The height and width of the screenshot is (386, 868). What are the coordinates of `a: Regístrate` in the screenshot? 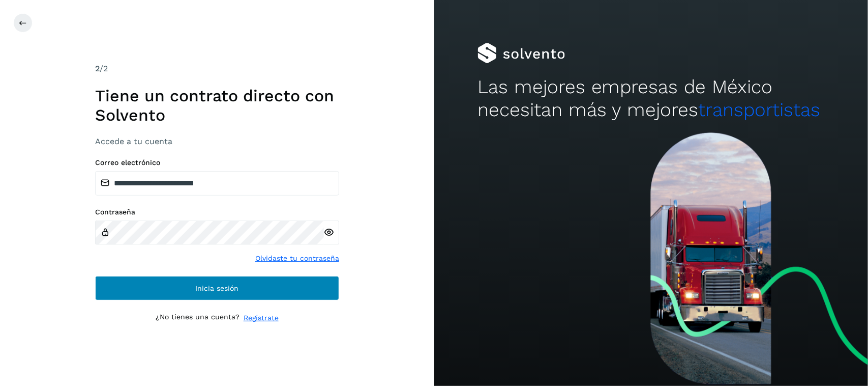 It's located at (261, 318).